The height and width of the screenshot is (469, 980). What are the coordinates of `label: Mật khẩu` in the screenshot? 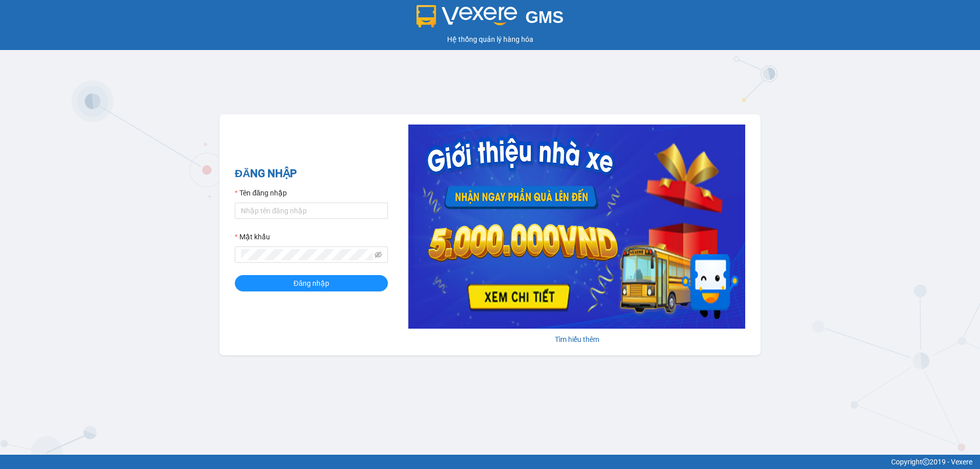 It's located at (252, 237).